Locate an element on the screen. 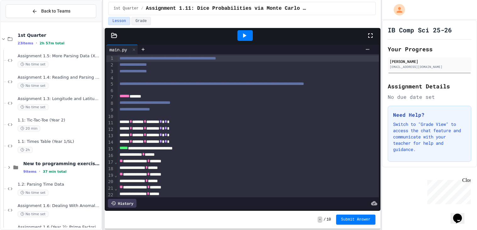 This screenshot has width=477, height=230. div: 14 is located at coordinates (110, 142).